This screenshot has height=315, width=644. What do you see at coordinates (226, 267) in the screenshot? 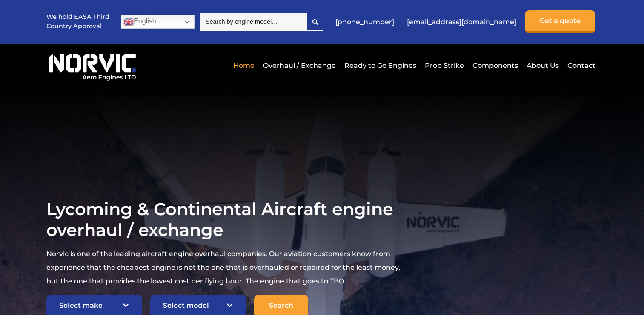
I see `p: Norvic is one of the leading aircraft engine overhaul companies. Our aviation customers know from...` at bounding box center [226, 267].